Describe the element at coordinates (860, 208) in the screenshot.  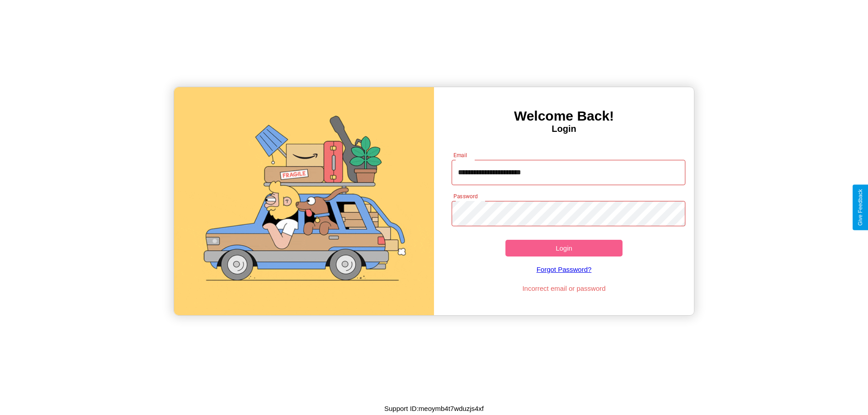
I see `div: Give Feedback` at that location.